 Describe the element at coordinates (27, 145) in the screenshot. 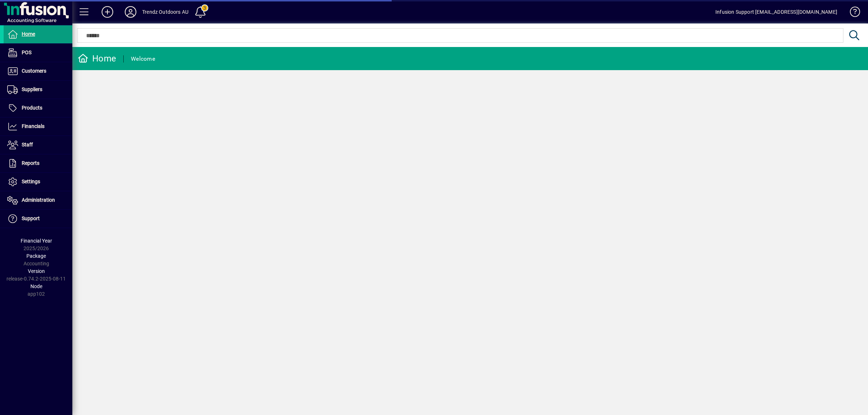

I see `span: Staff` at that location.